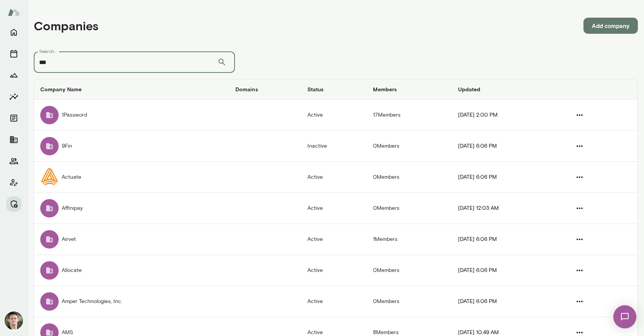 The width and height of the screenshot is (644, 336). I want to click on button: Members, so click(14, 161).